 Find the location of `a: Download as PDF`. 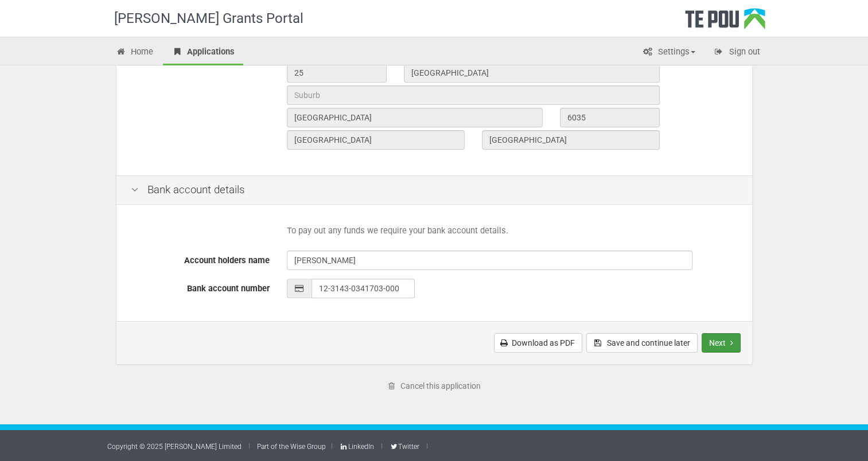

a: Download as PDF is located at coordinates (538, 343).